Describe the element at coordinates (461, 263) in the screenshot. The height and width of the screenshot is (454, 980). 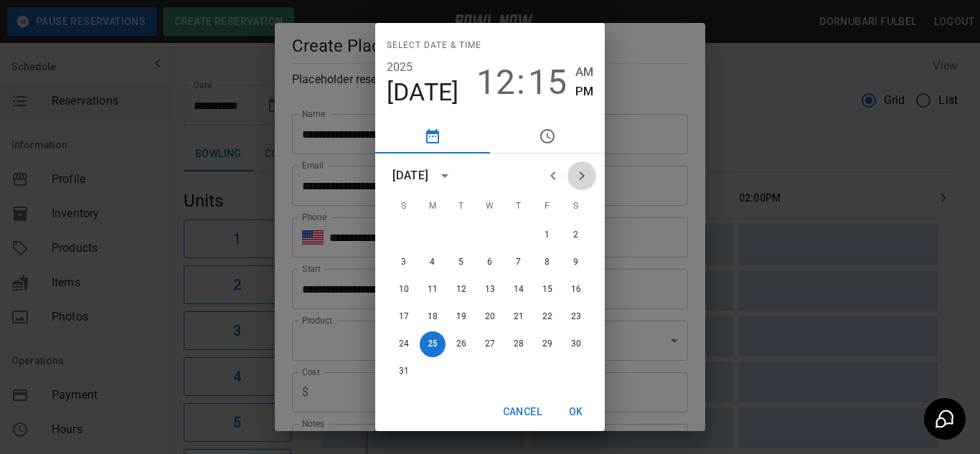
I see `button: 5` at that location.